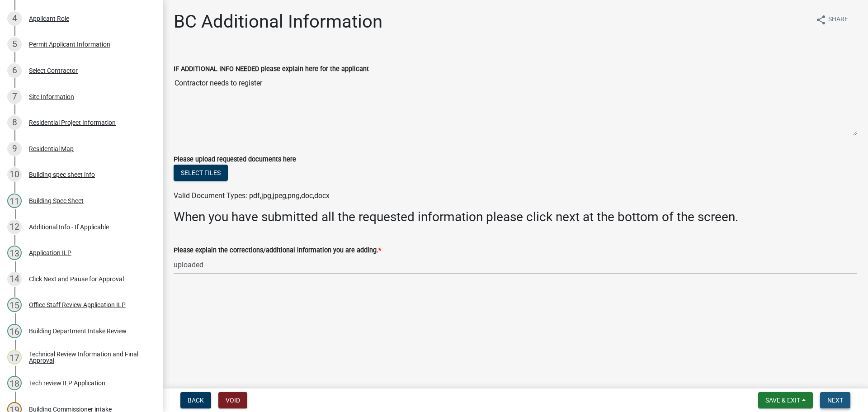  What do you see at coordinates (77, 279) in the screenshot?
I see `div: Click Next and Pause for Approval` at bounding box center [77, 279].